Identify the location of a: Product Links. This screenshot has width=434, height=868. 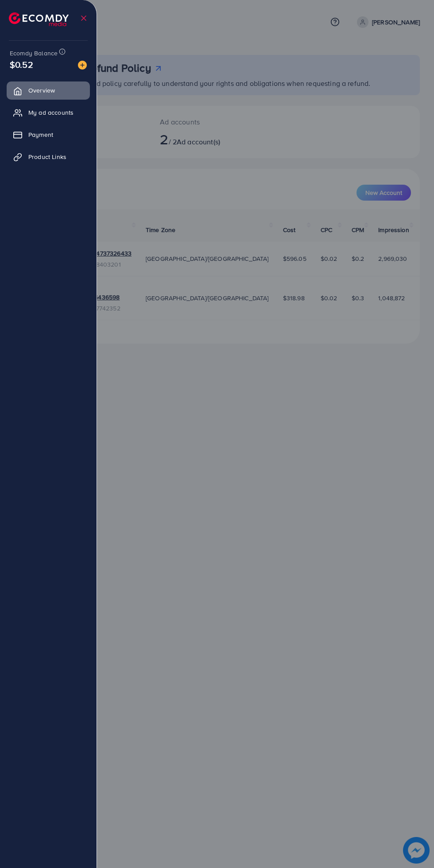
(49, 157).